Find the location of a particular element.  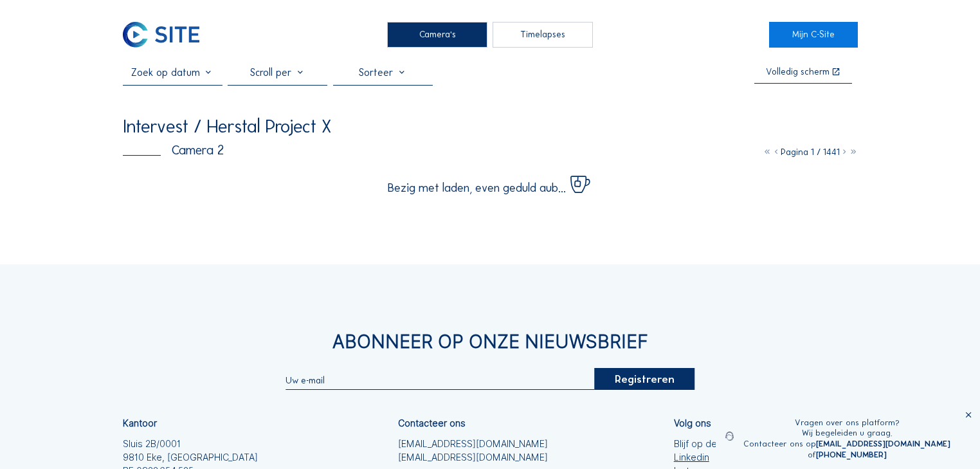

div: Camera's is located at coordinates (437, 34).